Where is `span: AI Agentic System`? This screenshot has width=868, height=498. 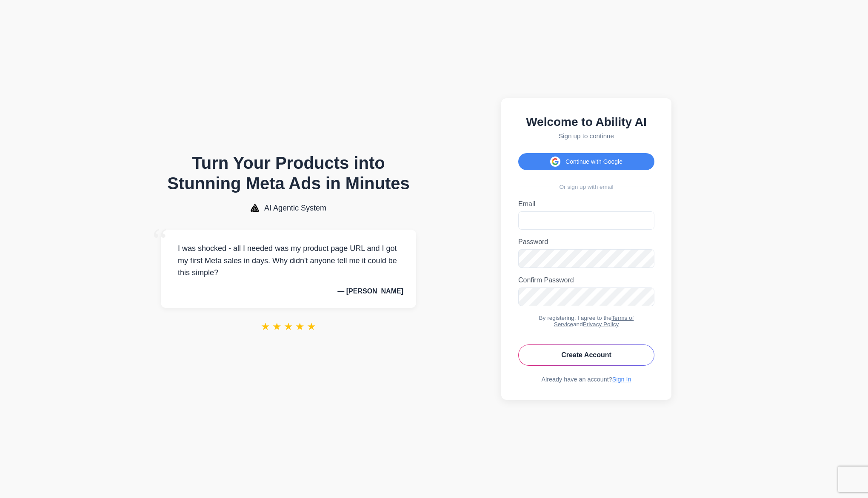 span: AI Agentic System is located at coordinates (295, 208).